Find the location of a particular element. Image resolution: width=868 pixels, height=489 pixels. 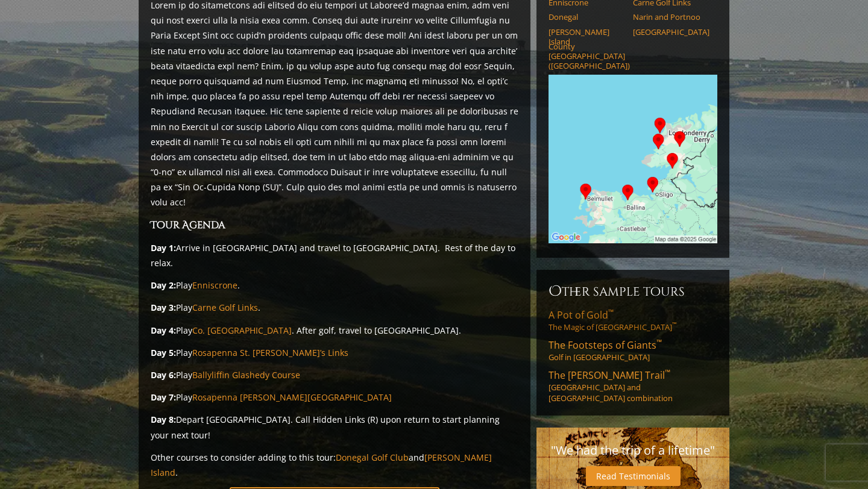

a: Donegal is located at coordinates (586, 17).